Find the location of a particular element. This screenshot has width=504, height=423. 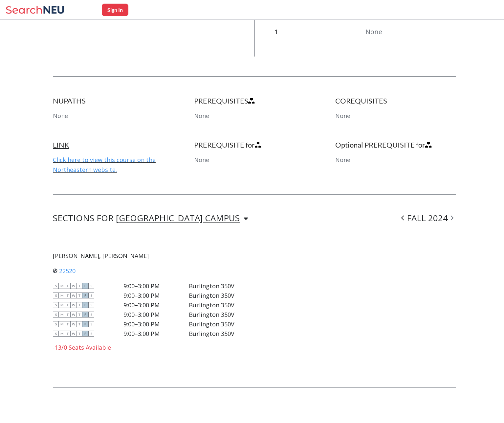

div: -13/0 Seats Available is located at coordinates (143, 347).